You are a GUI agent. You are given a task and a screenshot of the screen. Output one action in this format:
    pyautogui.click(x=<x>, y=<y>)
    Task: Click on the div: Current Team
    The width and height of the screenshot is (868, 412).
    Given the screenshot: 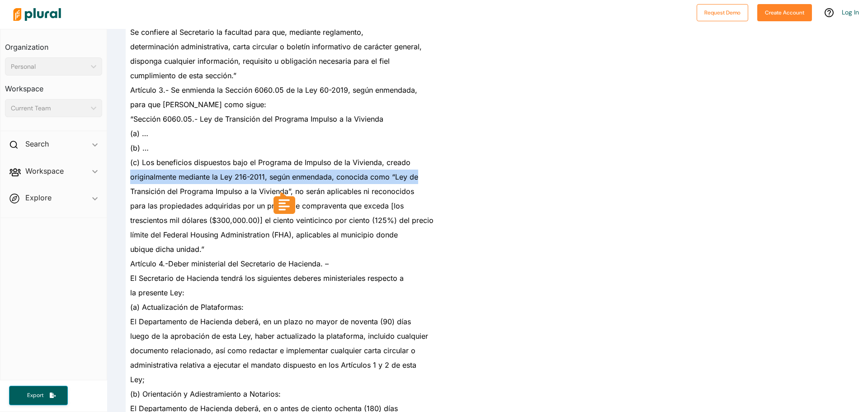 What is the action you would take?
    pyautogui.click(x=49, y=108)
    